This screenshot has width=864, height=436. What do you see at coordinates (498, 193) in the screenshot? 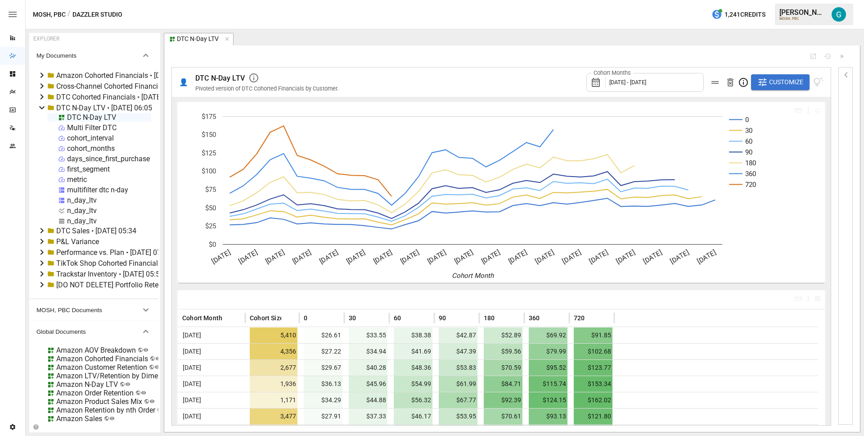
I see `div: A chart.` at bounding box center [498, 193].